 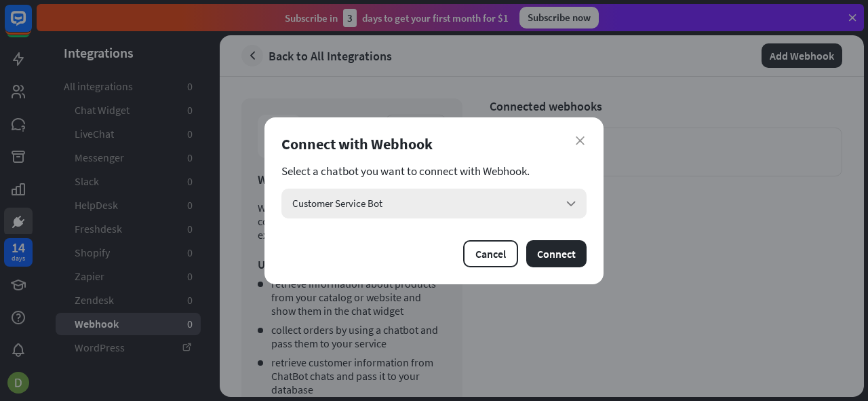 What do you see at coordinates (434, 171) in the screenshot?
I see `section: Select a chatbot you want to connect with Webhook.` at bounding box center [434, 171].